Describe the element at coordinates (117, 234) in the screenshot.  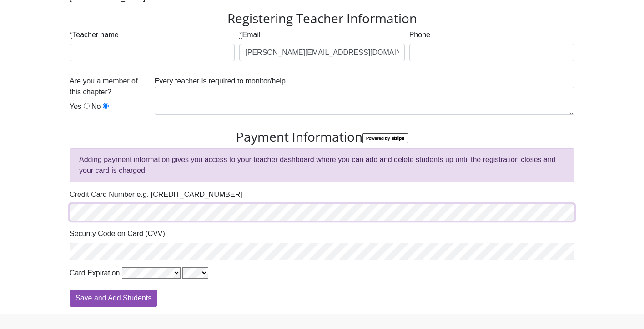
I see `label: Security Code on Card (CVV)` at that location.